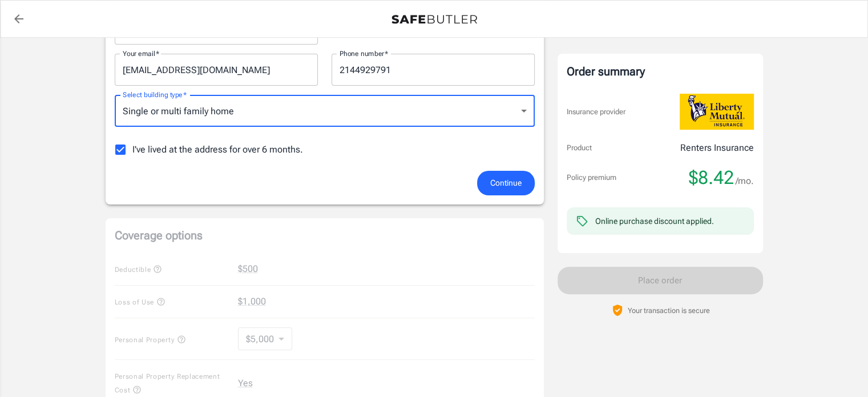 The image size is (868, 397). Describe the element at coordinates (591, 178) in the screenshot. I see `p: Policy premium` at that location.